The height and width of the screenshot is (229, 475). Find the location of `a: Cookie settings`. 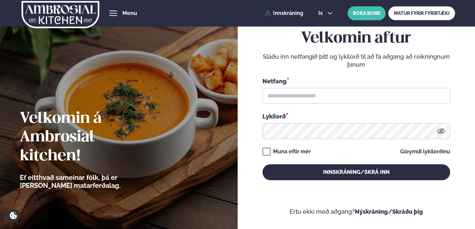

a: Cookie settings is located at coordinates (13, 215).